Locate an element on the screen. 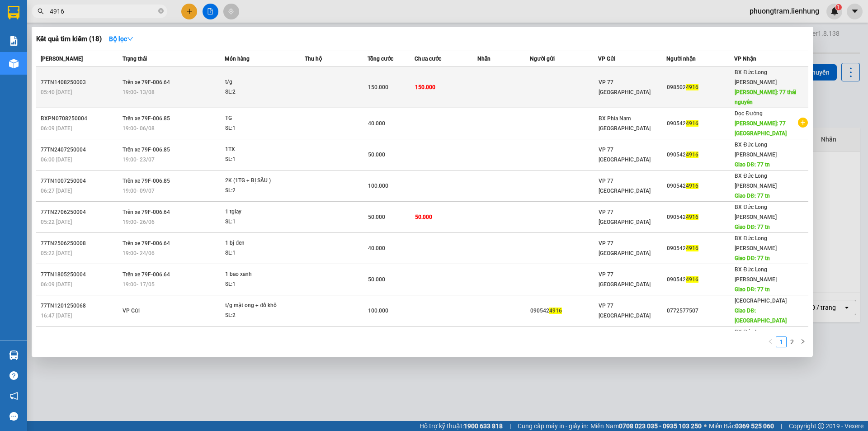  div: 0772577507 is located at coordinates (700, 311).